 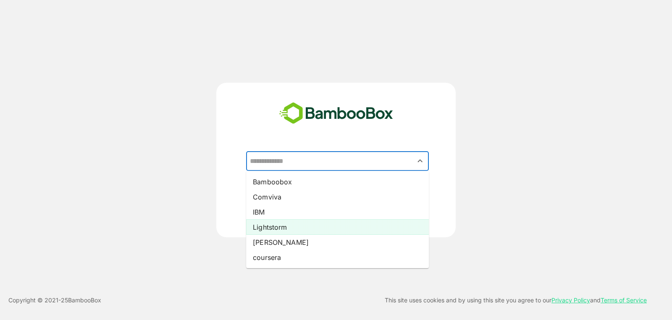 What do you see at coordinates (571, 300) in the screenshot?
I see `a: Privacy Policy` at bounding box center [571, 300].